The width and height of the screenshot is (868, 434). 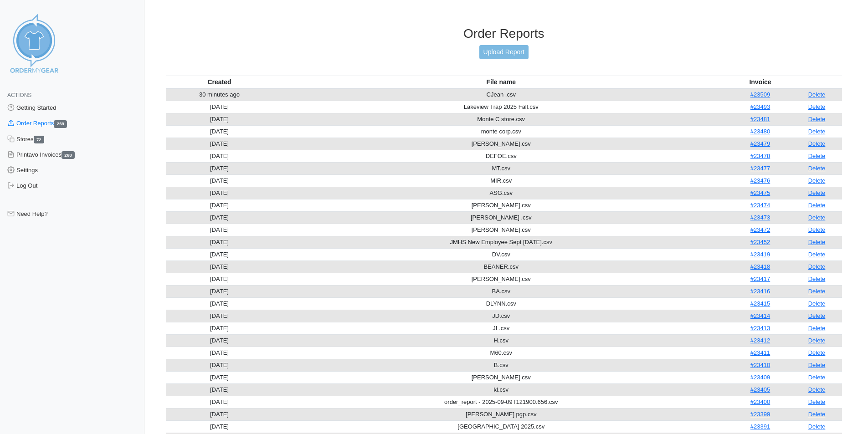 I want to click on a: #23474, so click(x=760, y=205).